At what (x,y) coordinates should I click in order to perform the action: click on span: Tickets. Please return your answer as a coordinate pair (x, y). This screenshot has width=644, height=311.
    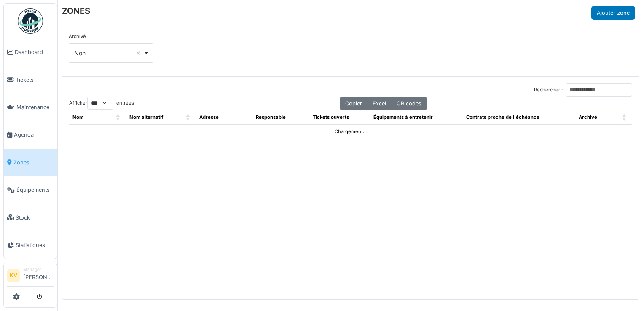
    Looking at the image, I should click on (34, 79).